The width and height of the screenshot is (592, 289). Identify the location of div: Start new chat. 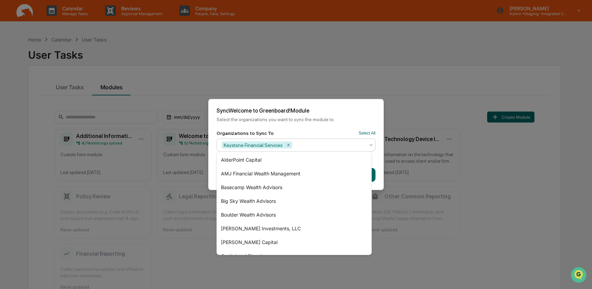
(68, 56).